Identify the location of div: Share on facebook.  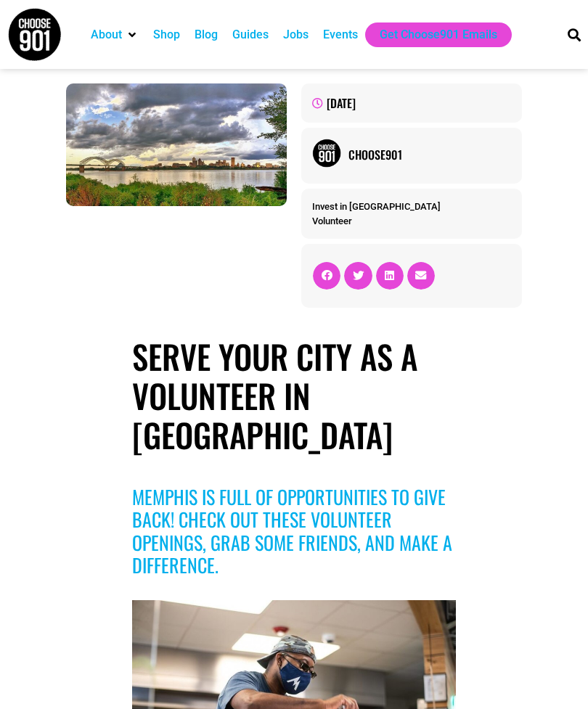
(326, 276).